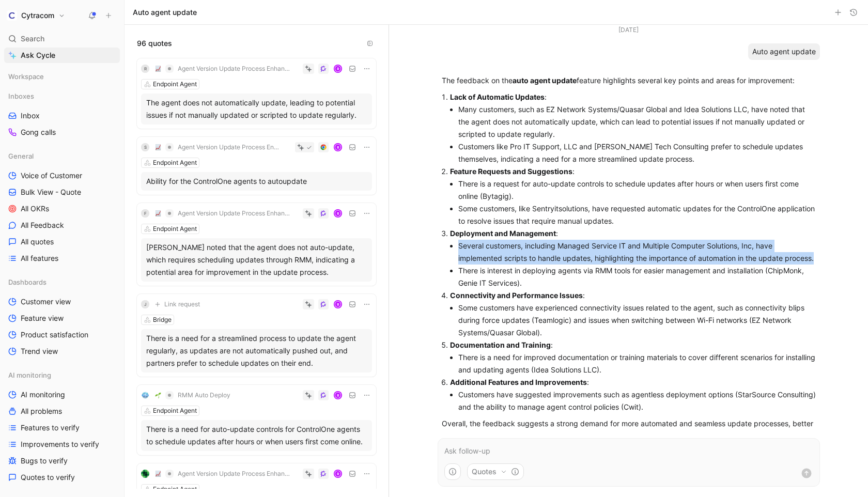 The image size is (868, 497). I want to click on span: All features, so click(39, 259).